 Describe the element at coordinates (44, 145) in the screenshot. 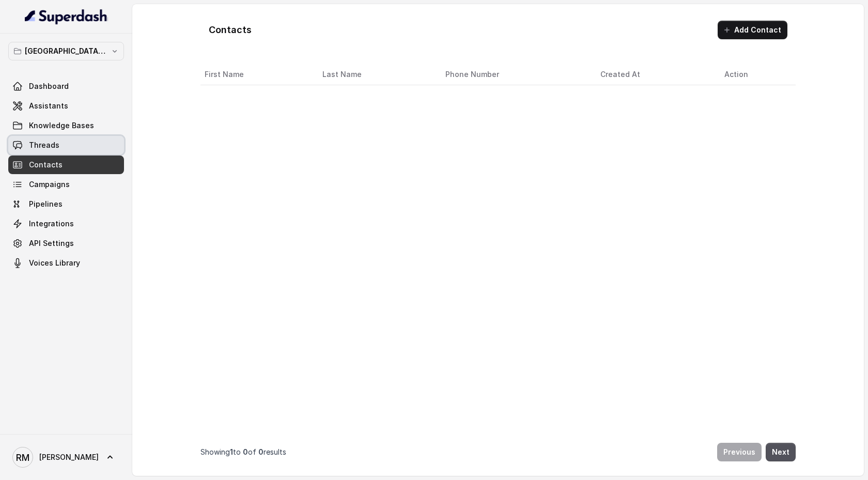

I see `span: Threads` at that location.